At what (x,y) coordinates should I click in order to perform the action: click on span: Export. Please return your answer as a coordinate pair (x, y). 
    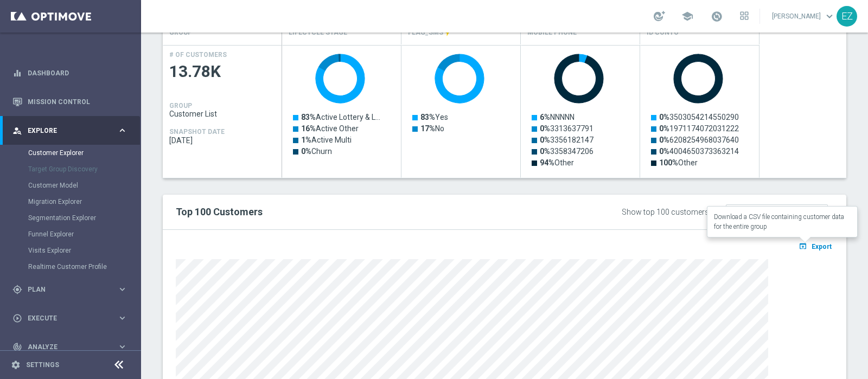
    Looking at the image, I should click on (822, 247).